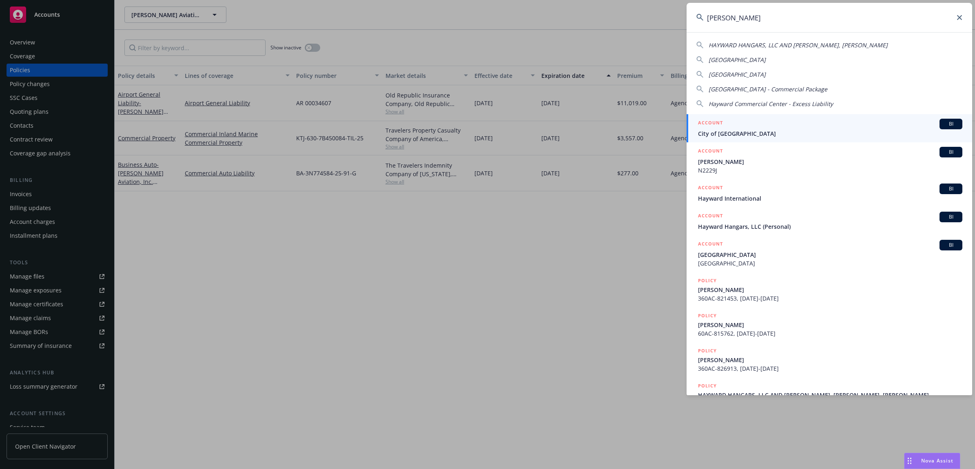 This screenshot has width=975, height=469. What do you see at coordinates (830, 198) in the screenshot?
I see `span: Hayward International` at bounding box center [830, 198].